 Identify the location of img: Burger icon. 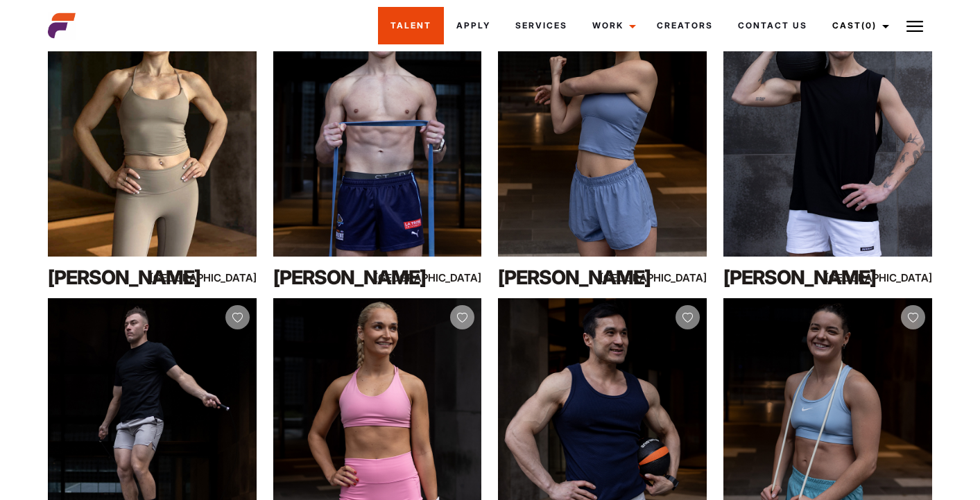
(915, 26).